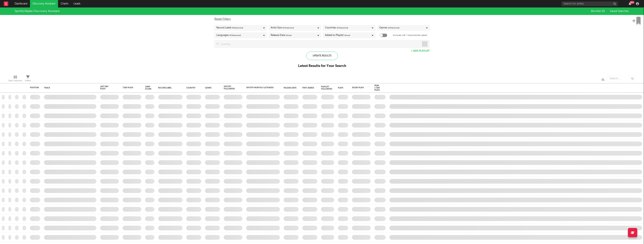  What do you see at coordinates (155, 88) in the screenshot?
I see `button: Filter by Jump Score` at bounding box center [155, 88].